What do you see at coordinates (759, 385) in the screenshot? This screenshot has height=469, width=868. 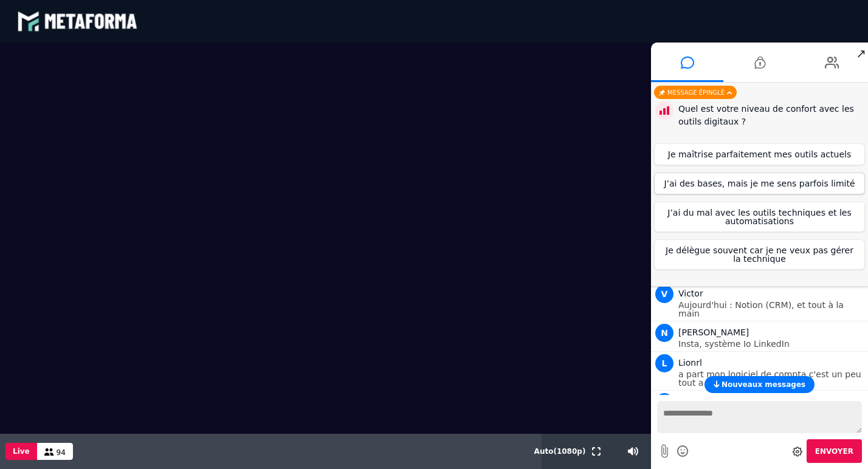 I see `button: Nouveaux messages` at bounding box center [759, 385].